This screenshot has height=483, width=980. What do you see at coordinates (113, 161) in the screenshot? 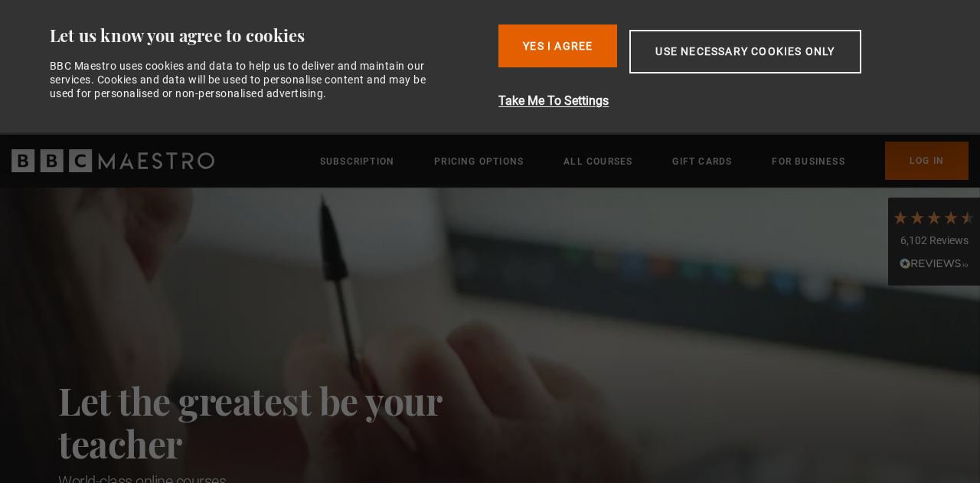
I see `svg: BBC Maestro` at bounding box center [113, 161].